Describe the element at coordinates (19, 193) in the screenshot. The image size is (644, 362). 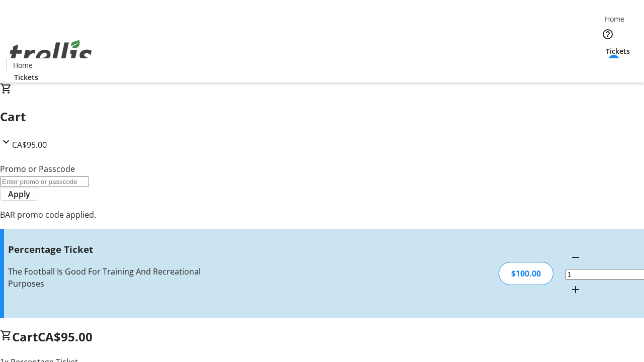
I see `span: Apply` at that location.